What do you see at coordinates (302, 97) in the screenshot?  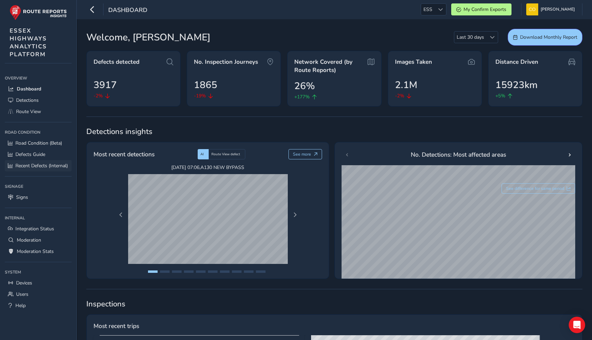 I see `span: +177%` at bounding box center [302, 97].